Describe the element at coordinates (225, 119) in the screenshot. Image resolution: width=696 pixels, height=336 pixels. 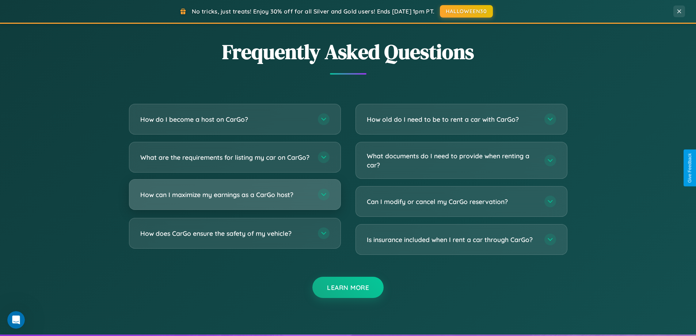
I see `h3: How do I become a host on CarGo?` at that location.